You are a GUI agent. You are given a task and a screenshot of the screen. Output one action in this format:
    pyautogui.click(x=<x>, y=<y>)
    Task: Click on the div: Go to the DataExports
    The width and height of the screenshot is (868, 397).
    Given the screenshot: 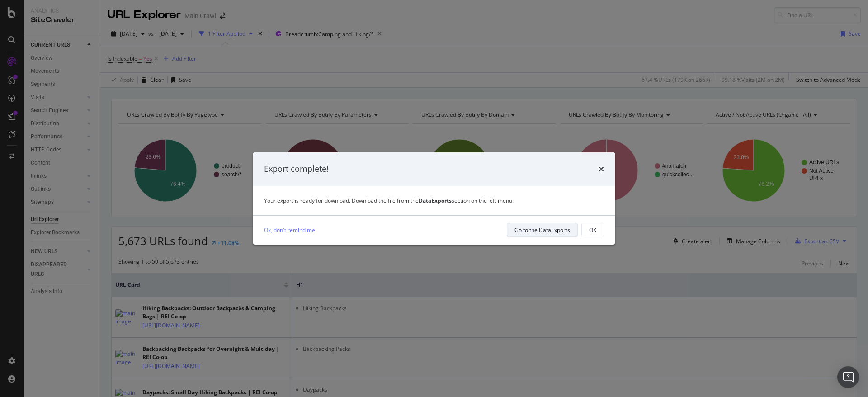 What is the action you would take?
    pyautogui.click(x=542, y=230)
    